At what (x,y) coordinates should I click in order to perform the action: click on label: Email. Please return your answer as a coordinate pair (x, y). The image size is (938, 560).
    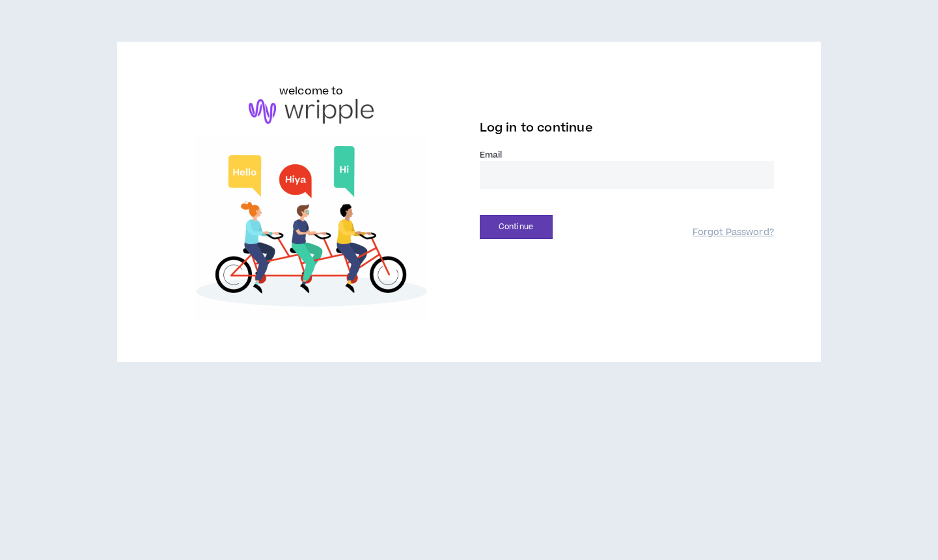
    Looking at the image, I should click on (627, 155).